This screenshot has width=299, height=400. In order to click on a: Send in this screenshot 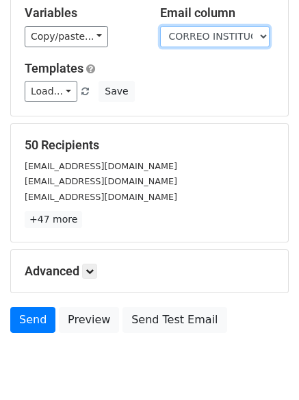, I will do `click(33, 320)`.